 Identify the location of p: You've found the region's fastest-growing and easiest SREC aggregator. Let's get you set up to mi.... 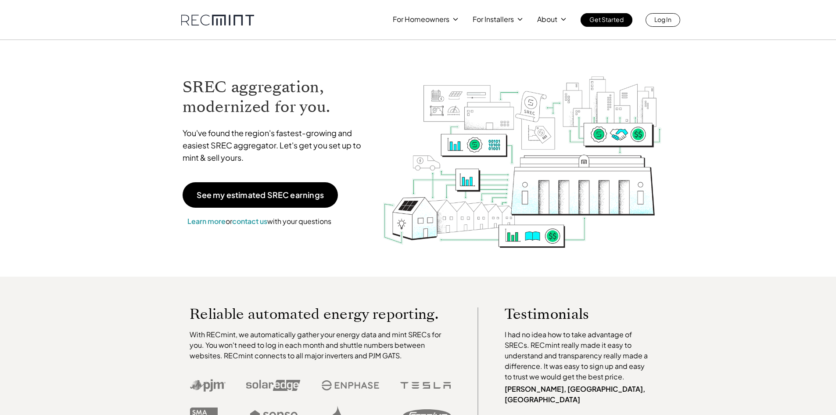
(276, 145).